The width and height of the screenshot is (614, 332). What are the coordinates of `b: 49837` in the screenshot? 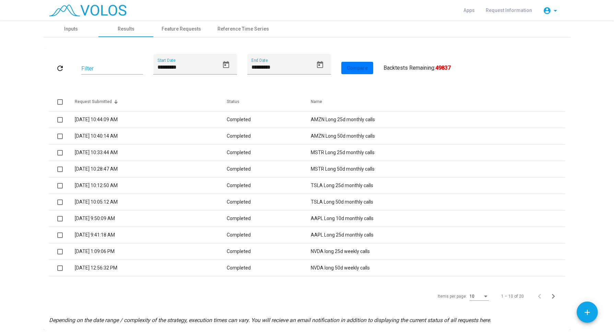 It's located at (443, 68).